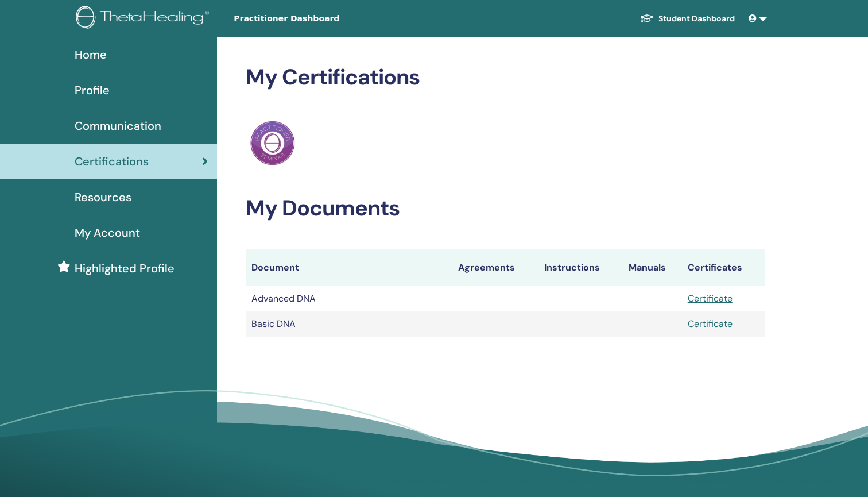 The width and height of the screenshot is (868, 497). I want to click on td: Basic DNA, so click(349, 324).